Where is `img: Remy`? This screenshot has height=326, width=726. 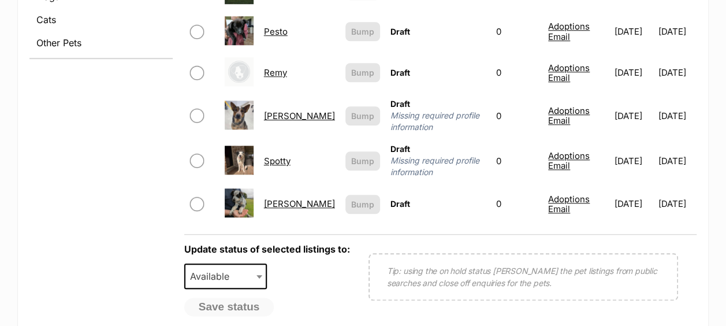
img: Remy is located at coordinates (239, 72).